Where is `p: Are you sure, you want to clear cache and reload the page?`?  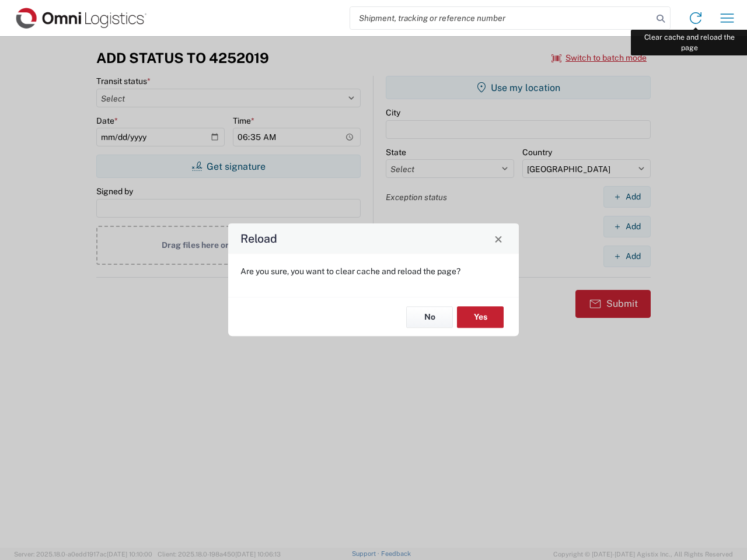
p: Are you sure, you want to clear cache and reload the page? is located at coordinates (374, 271).